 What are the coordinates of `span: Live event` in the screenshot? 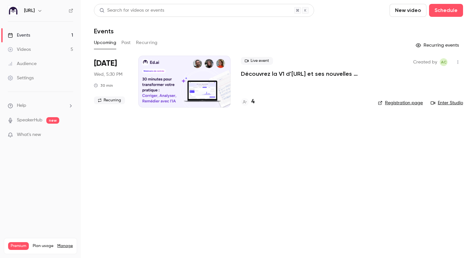 It's located at (257, 61).